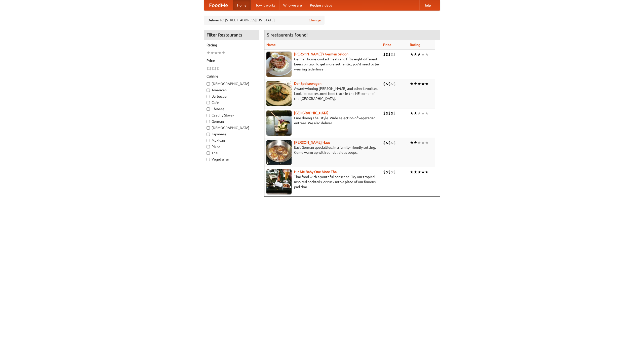 The width and height of the screenshot is (644, 356). I want to click on label: German, so click(232, 122).